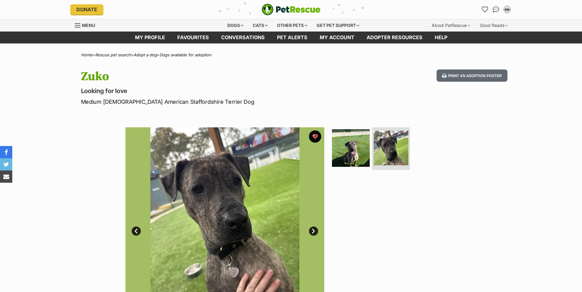 This screenshot has height=292, width=582. I want to click on a: Home, so click(86, 55).